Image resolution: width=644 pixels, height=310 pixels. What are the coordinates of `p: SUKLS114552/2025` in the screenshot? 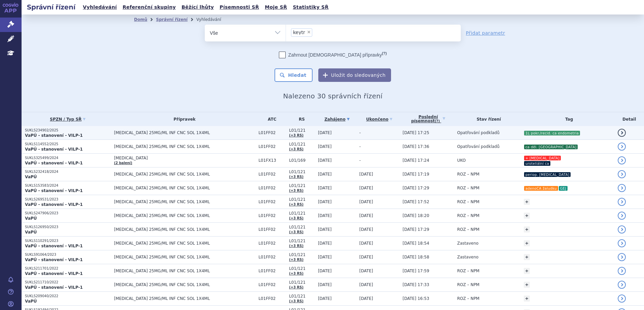 It's located at (67, 144).